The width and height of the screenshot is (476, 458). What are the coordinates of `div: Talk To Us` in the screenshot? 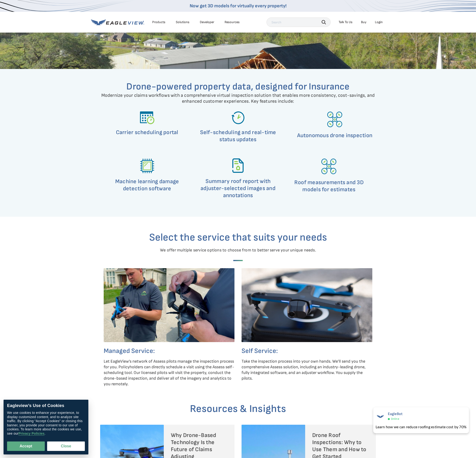 It's located at (346, 22).